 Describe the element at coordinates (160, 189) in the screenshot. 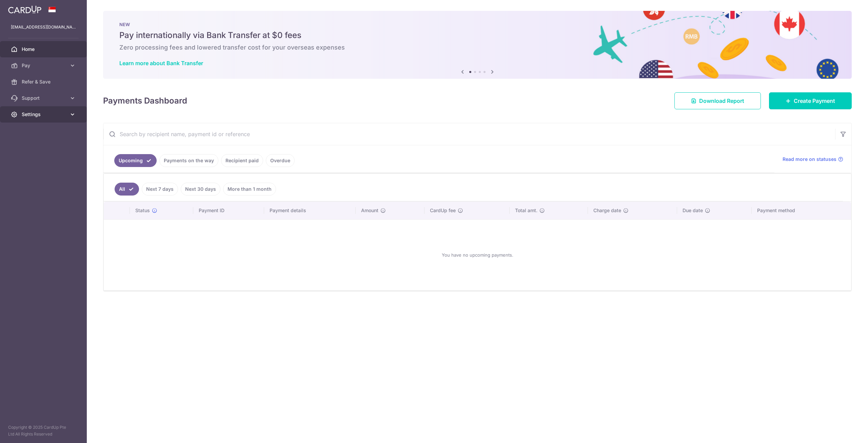

I see `a: Next 7 days` at that location.